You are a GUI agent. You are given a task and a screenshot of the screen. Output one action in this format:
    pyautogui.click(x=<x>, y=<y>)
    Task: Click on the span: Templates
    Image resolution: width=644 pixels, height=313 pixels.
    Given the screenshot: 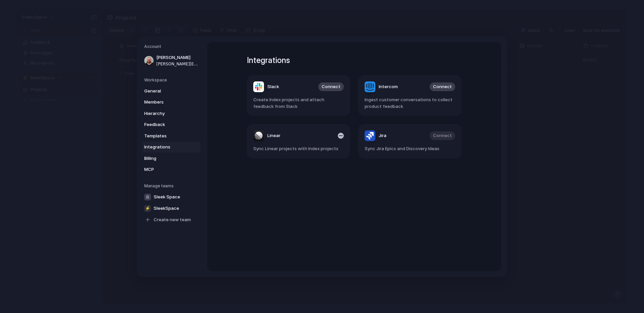 What is the action you would take?
    pyautogui.click(x=166, y=136)
    